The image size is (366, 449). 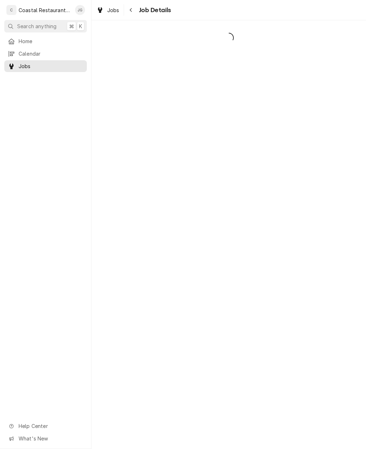 What do you see at coordinates (45, 41) in the screenshot?
I see `a: Home` at bounding box center [45, 41].